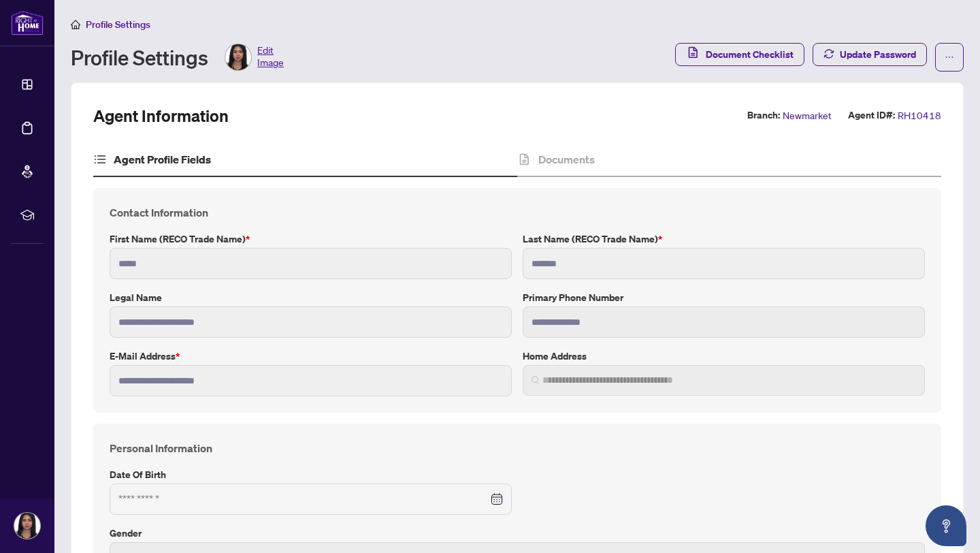 The height and width of the screenshot is (553, 980). I want to click on label: Primary Phone Number, so click(723, 297).